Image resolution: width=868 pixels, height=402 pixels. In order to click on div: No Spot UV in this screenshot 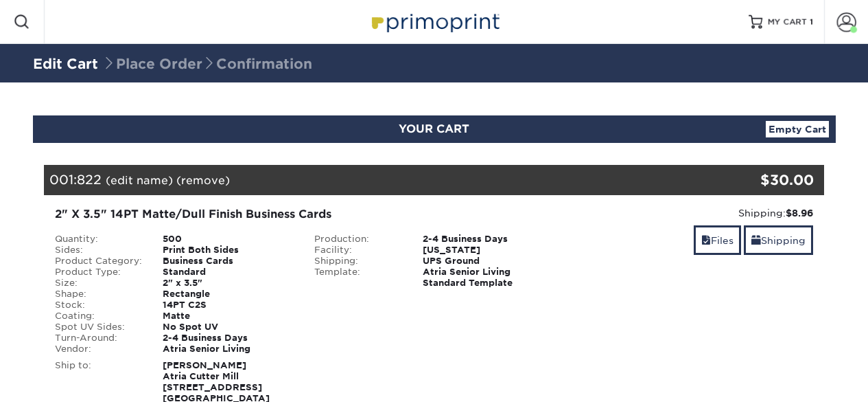, I will do `click(228, 327)`.